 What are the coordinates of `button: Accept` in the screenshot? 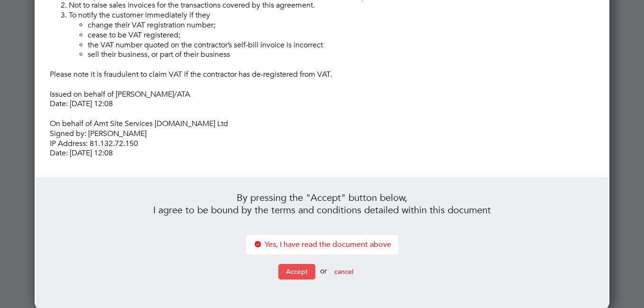 It's located at (297, 272).